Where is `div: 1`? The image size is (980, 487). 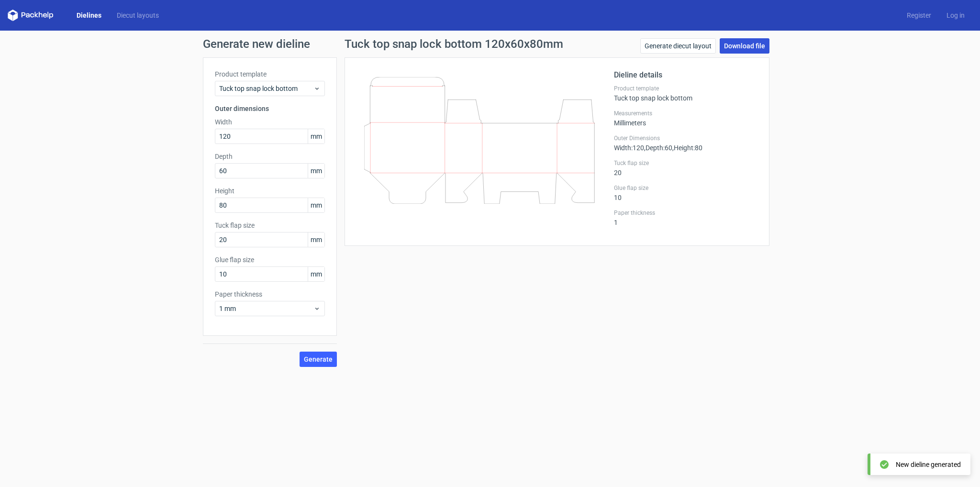
div: 1 is located at coordinates (686, 218).